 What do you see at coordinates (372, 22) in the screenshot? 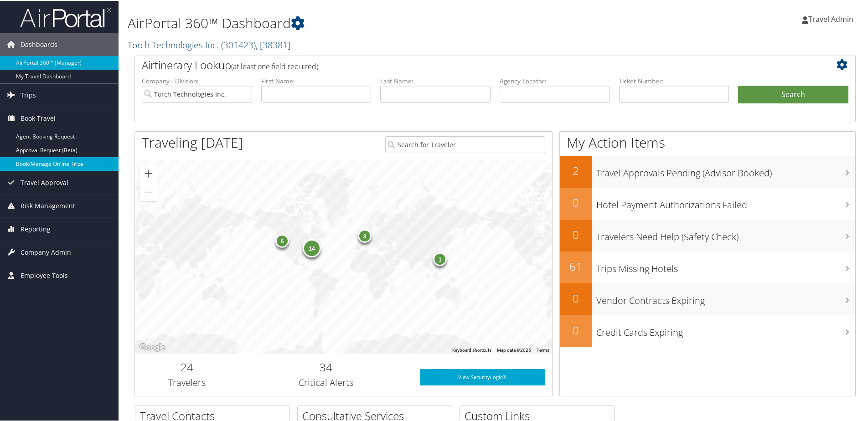
I see `h1: AirPortal 360™ Dashboard` at bounding box center [372, 22].